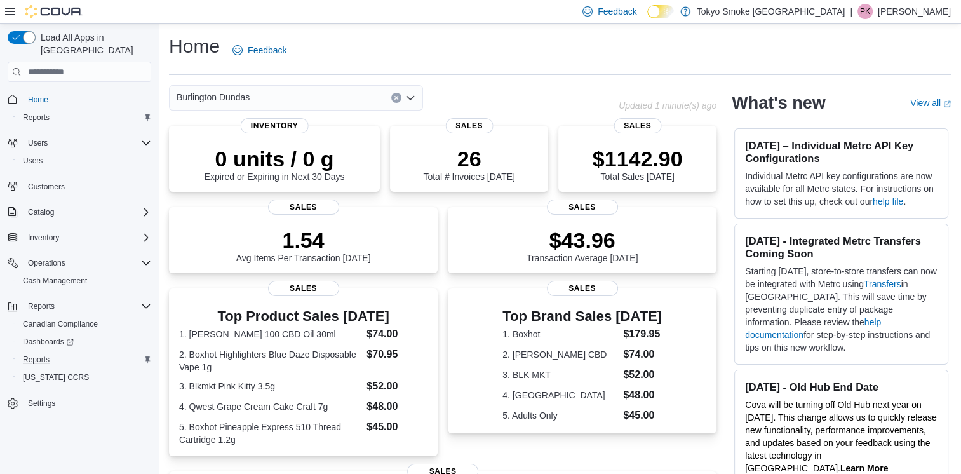  I want to click on nav: Complex example, so click(79, 265).